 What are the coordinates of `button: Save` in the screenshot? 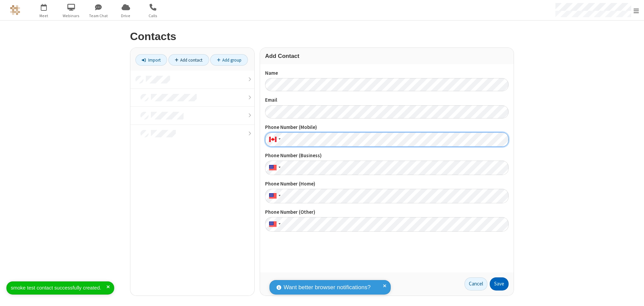 It's located at (499, 284).